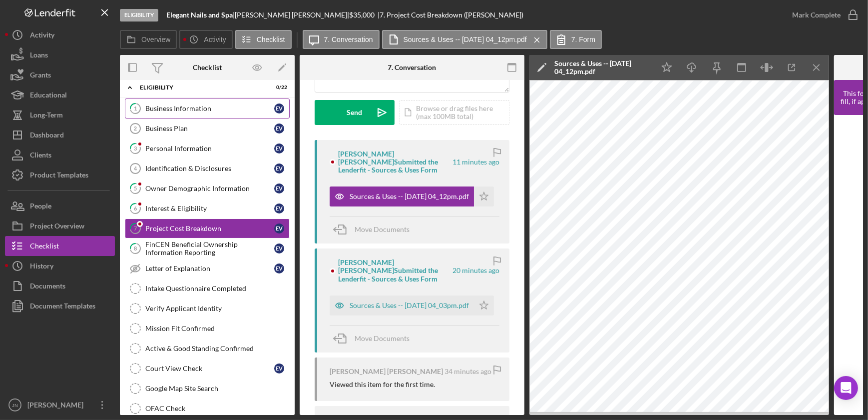 The image size is (868, 420). I want to click on a: Loans, so click(60, 55).